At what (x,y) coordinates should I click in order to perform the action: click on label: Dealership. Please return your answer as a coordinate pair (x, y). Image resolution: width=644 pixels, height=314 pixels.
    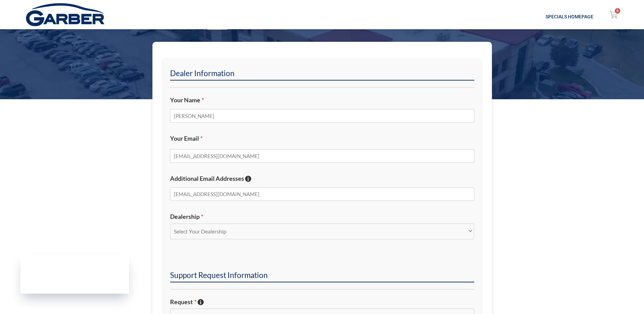
    Looking at the image, I should click on (322, 216).